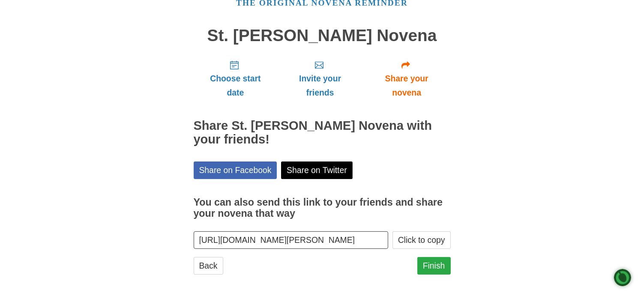 This screenshot has width=644, height=299. What do you see at coordinates (320, 78) in the screenshot?
I see `a: Invite your friends` at bounding box center [320, 78].